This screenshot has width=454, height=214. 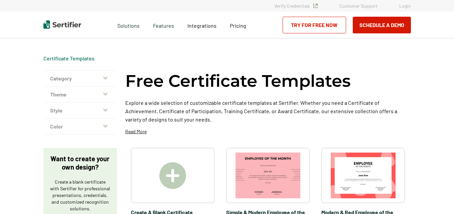 What do you see at coordinates (316, 6) in the screenshot?
I see `img: Verified` at bounding box center [316, 6].